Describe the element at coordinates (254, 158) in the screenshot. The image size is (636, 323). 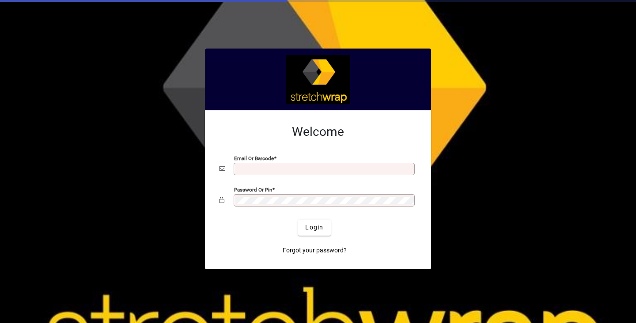
I see `mat-label: Email or Barcode` at that location.